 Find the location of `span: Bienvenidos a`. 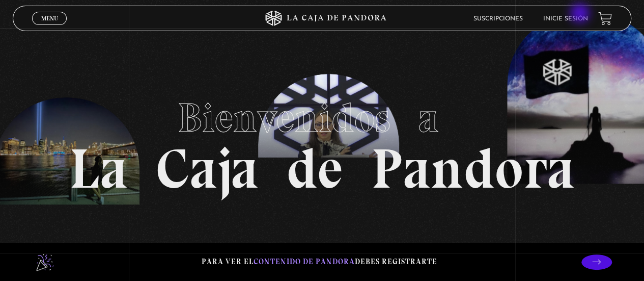

span: Bienvenidos a is located at coordinates (322, 118).